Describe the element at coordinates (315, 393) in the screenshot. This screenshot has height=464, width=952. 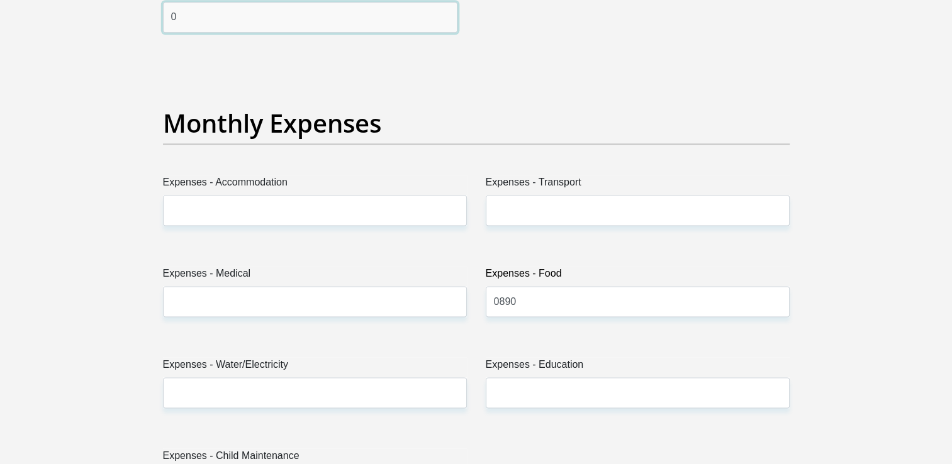
I see `input: Expenses - Water/Electricity` at that location.